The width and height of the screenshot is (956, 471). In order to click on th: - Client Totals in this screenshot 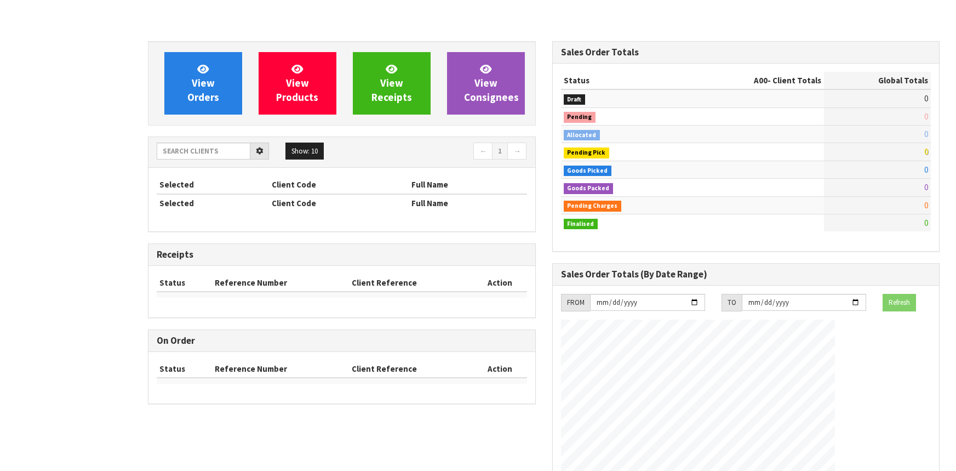, I will do `click(754, 81)`.